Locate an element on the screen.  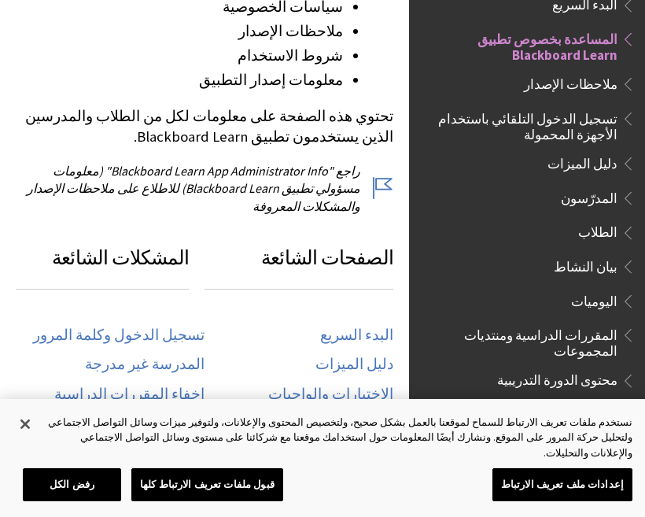
span: ملاحظات الإصدار is located at coordinates (570, 81).